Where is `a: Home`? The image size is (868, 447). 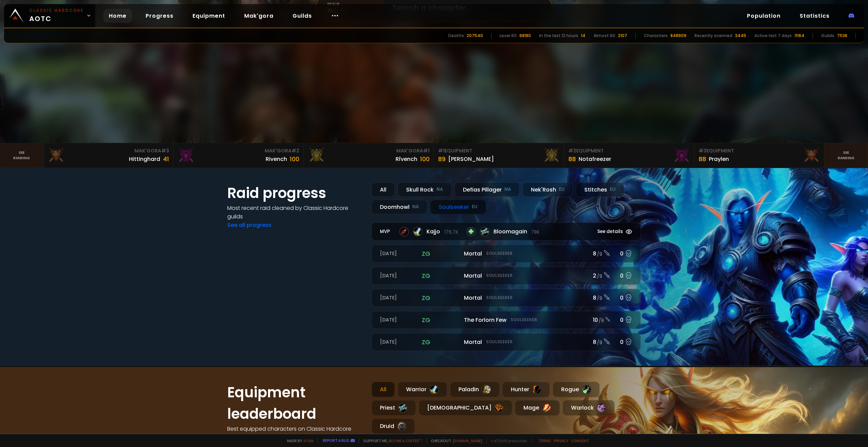 a: Home is located at coordinates (118, 15).